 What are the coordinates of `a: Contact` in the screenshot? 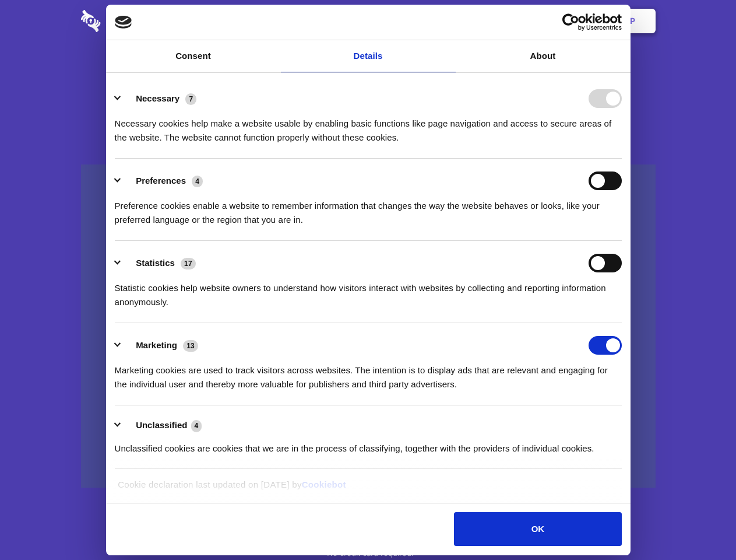 It's located at (499, 21).